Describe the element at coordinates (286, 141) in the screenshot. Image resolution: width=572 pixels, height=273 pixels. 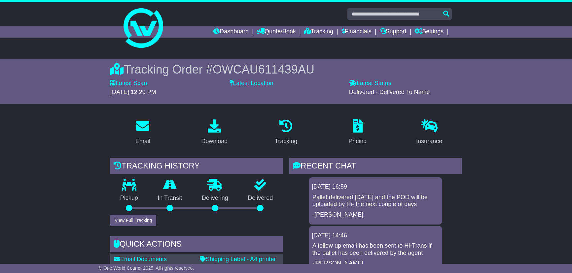
I see `div: Tracking` at that location.